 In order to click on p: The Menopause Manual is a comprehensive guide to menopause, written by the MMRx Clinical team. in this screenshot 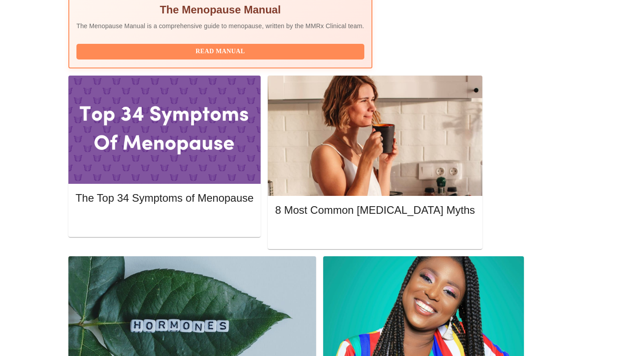, I will do `click(220, 26)`.